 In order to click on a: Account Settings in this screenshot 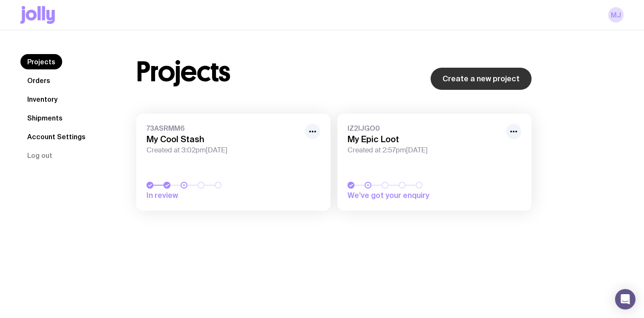, I will do `click(56, 137)`.